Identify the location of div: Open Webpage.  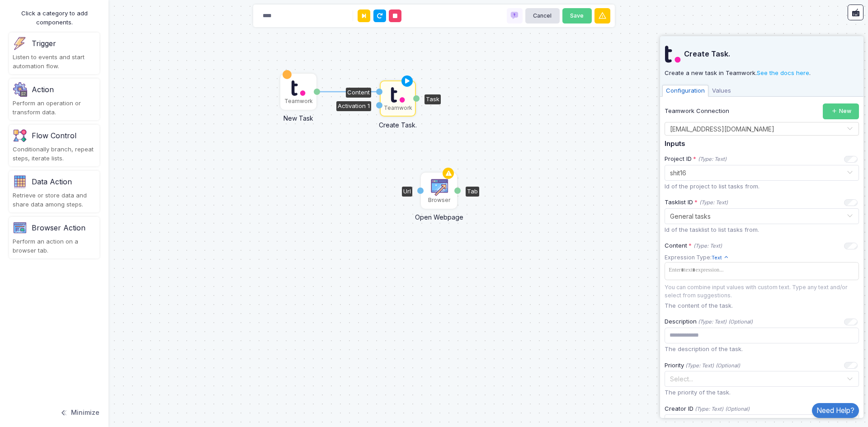
(439, 215).